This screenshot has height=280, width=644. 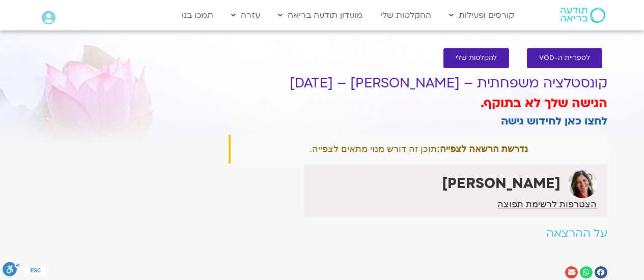 I want to click on a: לספריית ה-VOD, so click(x=564, y=58).